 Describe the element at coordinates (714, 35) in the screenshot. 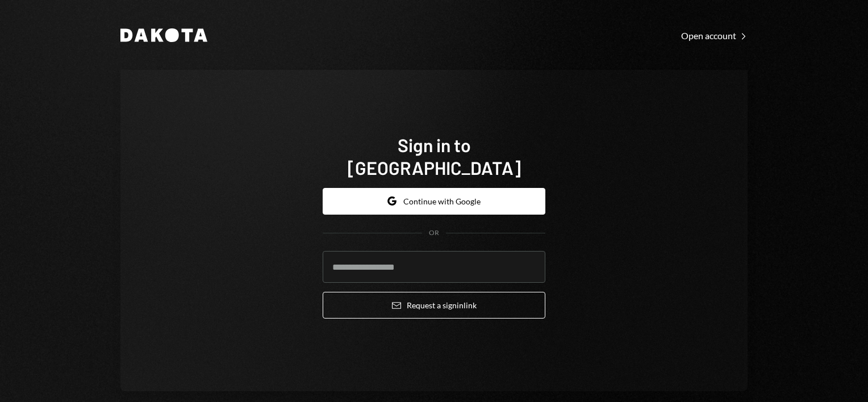

I see `a: Open account` at that location.